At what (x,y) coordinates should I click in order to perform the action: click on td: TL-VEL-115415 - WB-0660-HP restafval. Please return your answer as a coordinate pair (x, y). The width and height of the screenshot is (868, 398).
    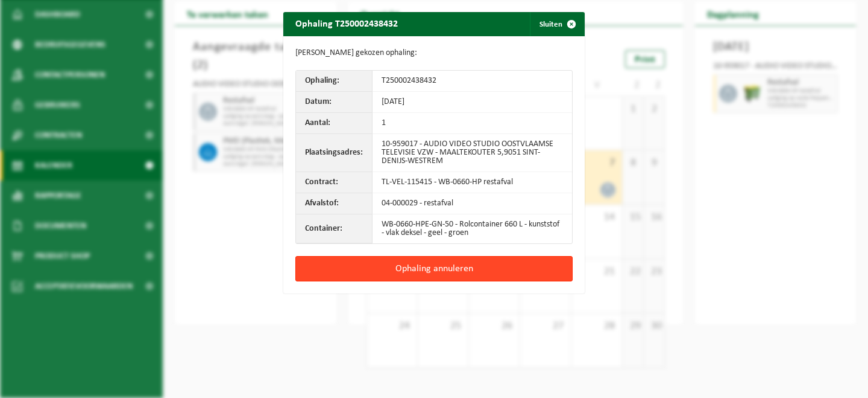
    Looking at the image, I should click on (472, 182).